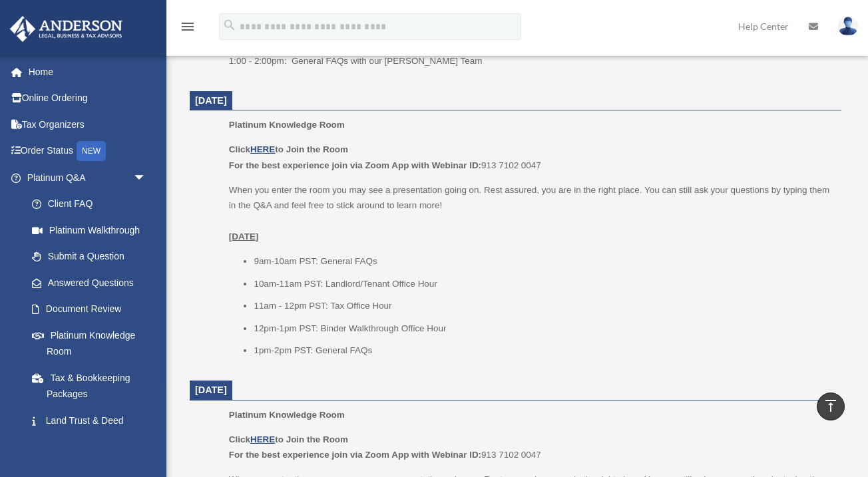 This screenshot has height=477, width=868. What do you see at coordinates (88, 151) in the screenshot?
I see `a: Order StatusNEW` at bounding box center [88, 151].